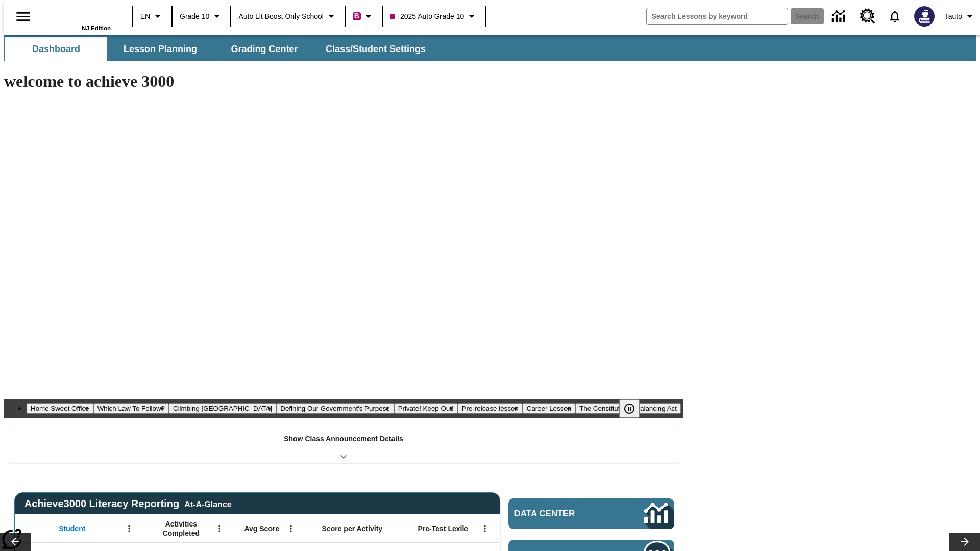 This screenshot has height=551, width=980. What do you see at coordinates (635, 408) in the screenshot?
I see `div: Pause` at bounding box center [635, 408].